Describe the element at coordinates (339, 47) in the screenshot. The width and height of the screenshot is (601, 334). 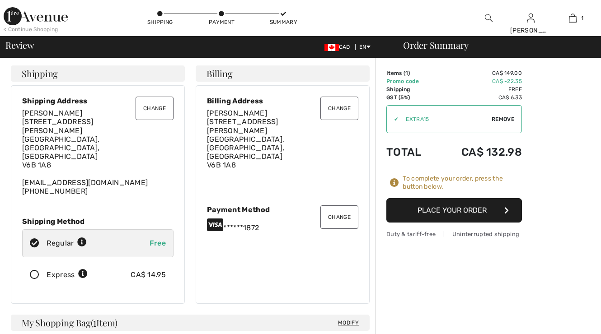
I see `span: CAD` at that location.